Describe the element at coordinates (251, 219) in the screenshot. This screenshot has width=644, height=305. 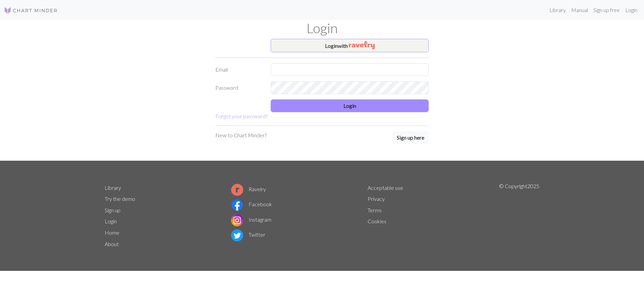
I see `a: Instagram` at that location.